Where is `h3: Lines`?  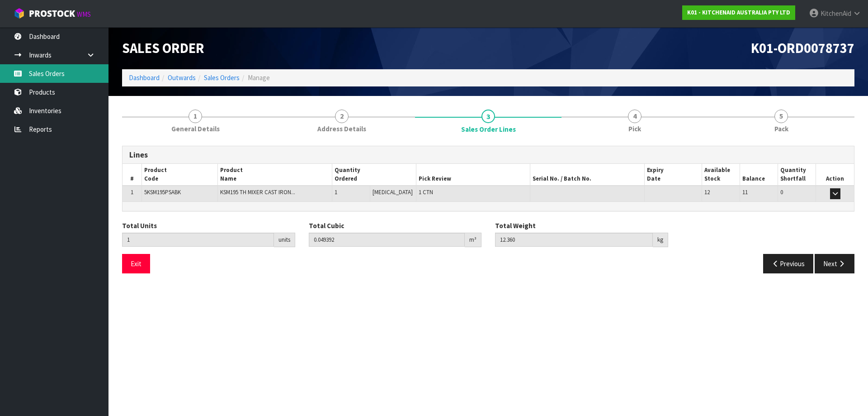 h3: Lines is located at coordinates (488, 155).